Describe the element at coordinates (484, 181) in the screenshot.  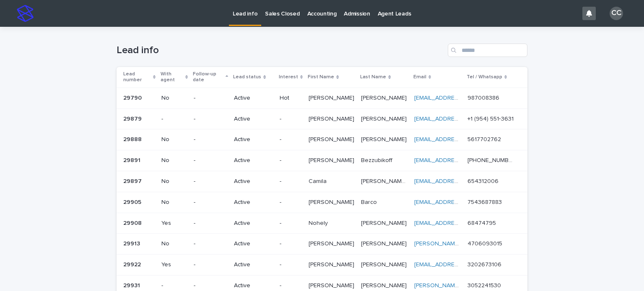
I see `p: 654312006` at that location.